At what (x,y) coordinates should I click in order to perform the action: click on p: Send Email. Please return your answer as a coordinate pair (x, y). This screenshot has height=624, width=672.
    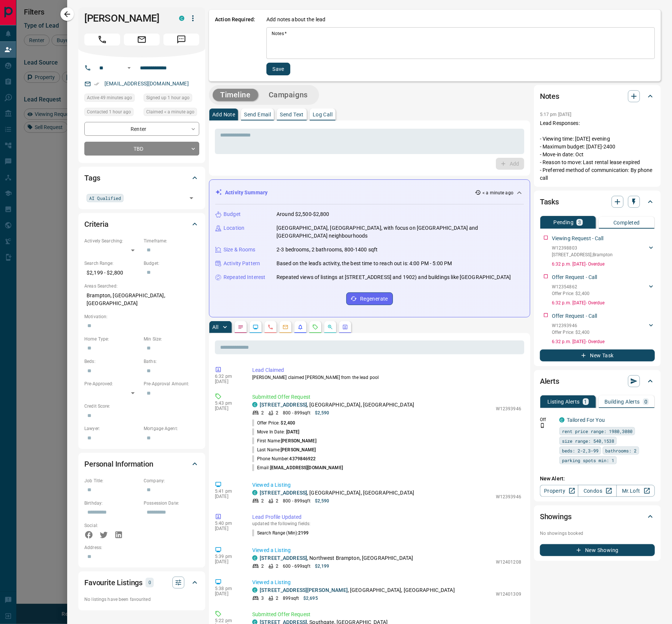
    Looking at the image, I should click on (258, 114).